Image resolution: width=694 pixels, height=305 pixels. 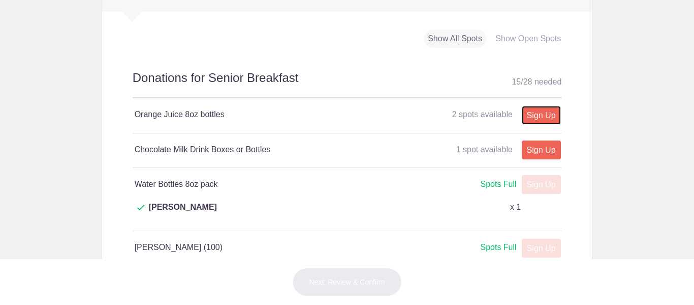 What do you see at coordinates (347, 282) in the screenshot?
I see `button: Next: Review & Confirm` at bounding box center [347, 282].